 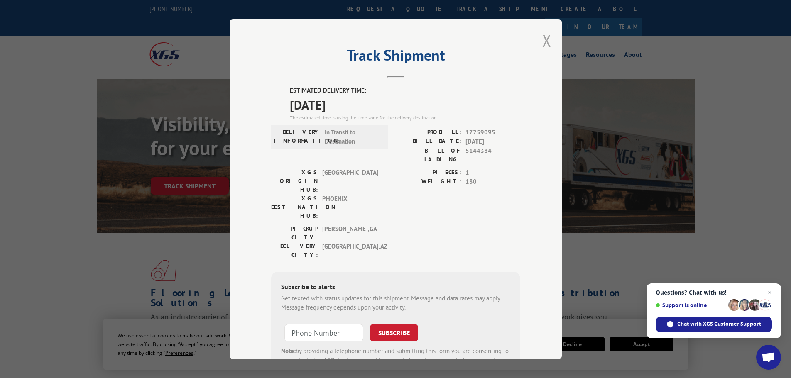 I want to click on span: Support is online, so click(x=691, y=305).